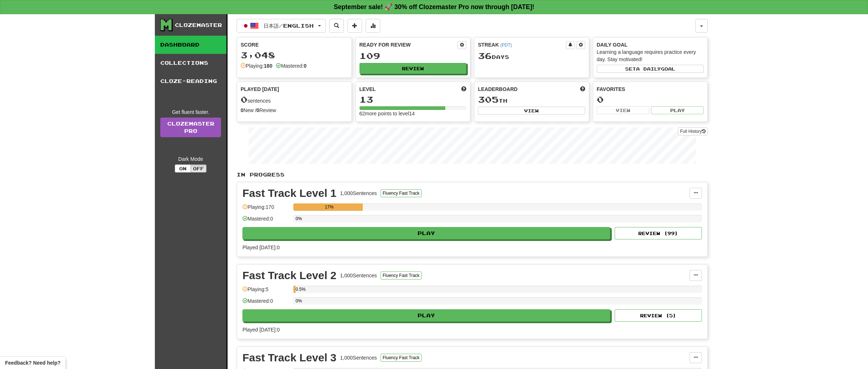 The height and width of the screenshot is (369, 868). Describe the element at coordinates (506, 45) in the screenshot. I see `a: (PDT)` at that location.